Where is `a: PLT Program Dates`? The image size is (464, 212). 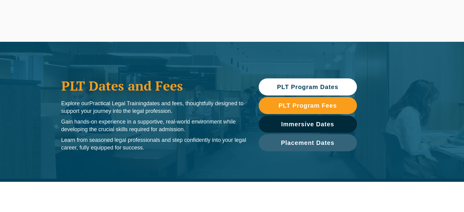
a: PLT Program Dates is located at coordinates (308, 87).